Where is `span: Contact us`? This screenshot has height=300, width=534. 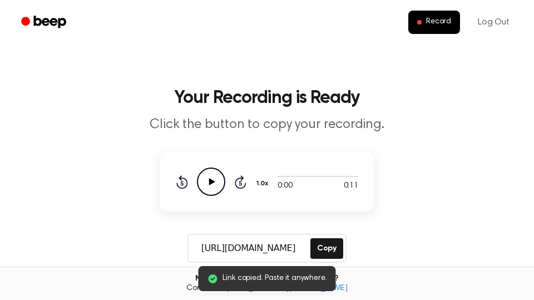 span: Contact us is located at coordinates (267, 289).